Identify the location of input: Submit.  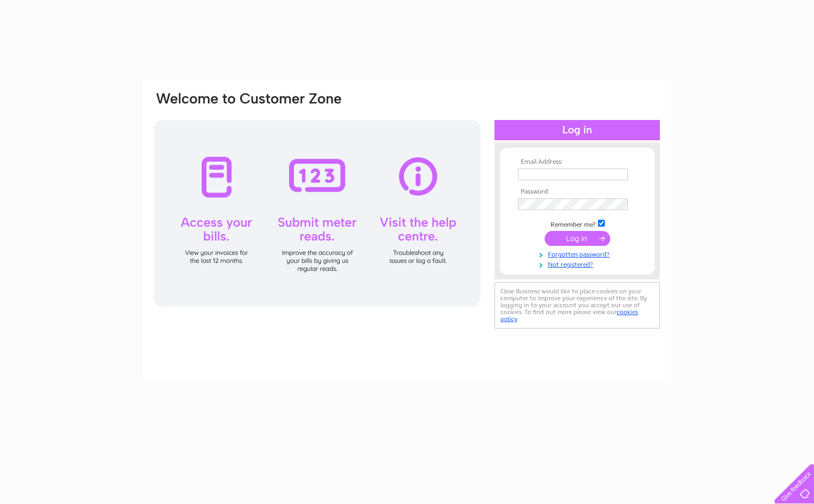
(577, 238).